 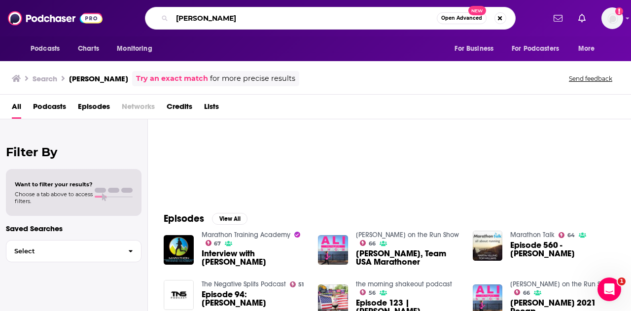 What do you see at coordinates (252, 78) in the screenshot?
I see `span: for more precise results` at bounding box center [252, 78].